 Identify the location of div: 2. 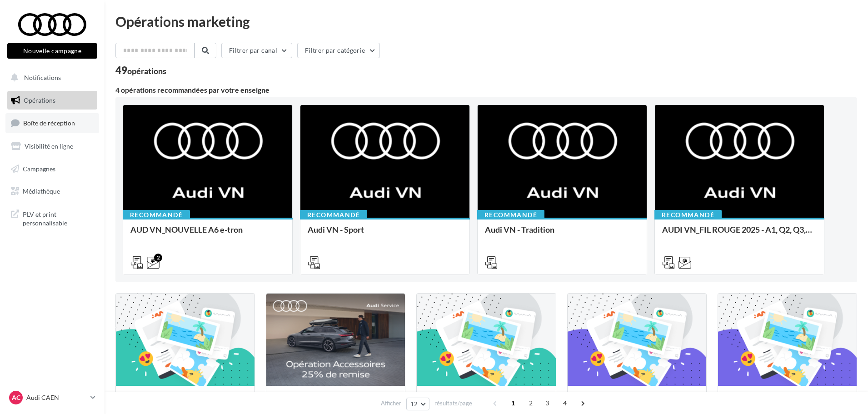
(158, 258).